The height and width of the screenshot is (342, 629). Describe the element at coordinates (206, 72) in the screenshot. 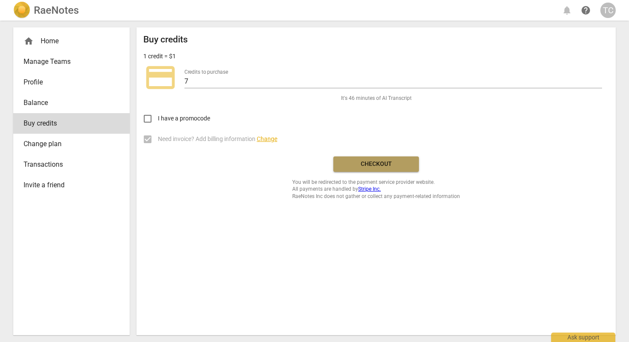

I see `label: Credits to purchase` at that location.